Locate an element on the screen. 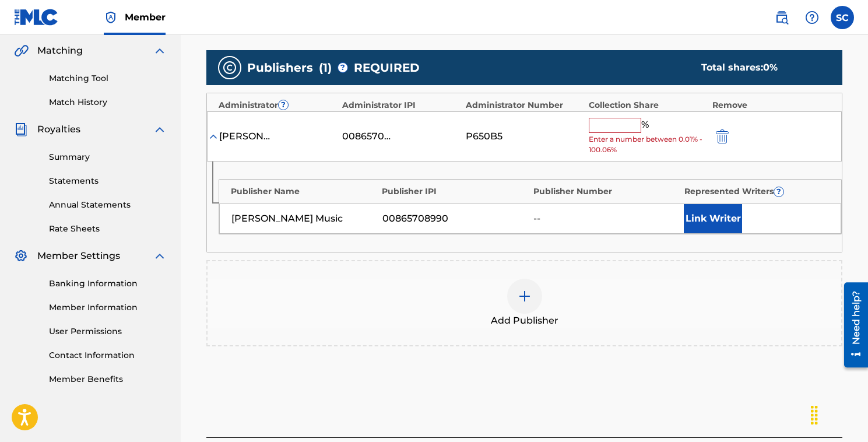 The image size is (868, 442). div: Total shares: is located at coordinates (761, 67).